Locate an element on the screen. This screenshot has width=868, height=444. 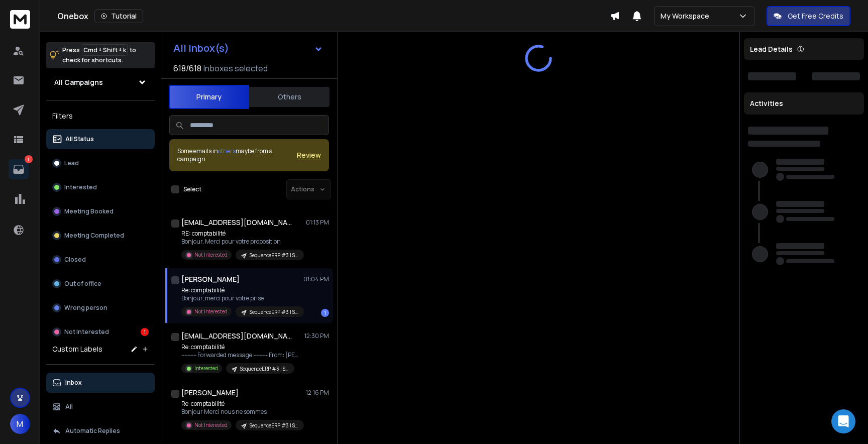
p: 12:16 PM is located at coordinates (318, 393).